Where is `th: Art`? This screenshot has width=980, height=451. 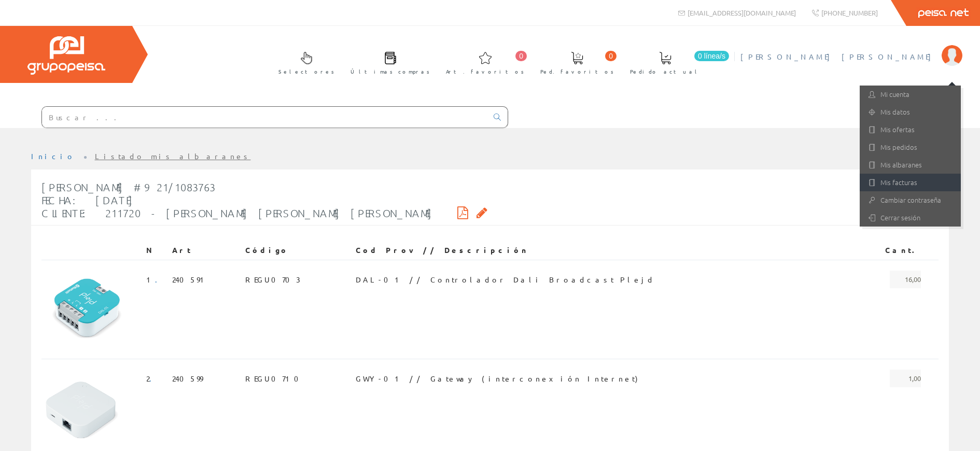
th: Art is located at coordinates (205, 250).